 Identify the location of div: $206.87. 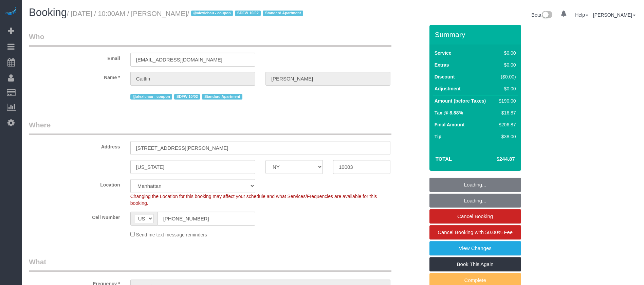
(506, 125).